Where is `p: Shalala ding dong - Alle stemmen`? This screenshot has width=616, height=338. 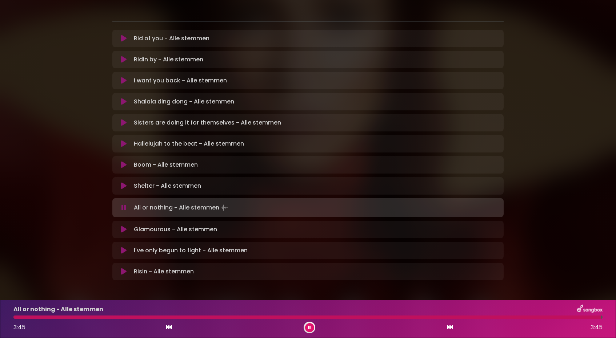
p: Shalala ding dong - Alle stemmen is located at coordinates (184, 102).